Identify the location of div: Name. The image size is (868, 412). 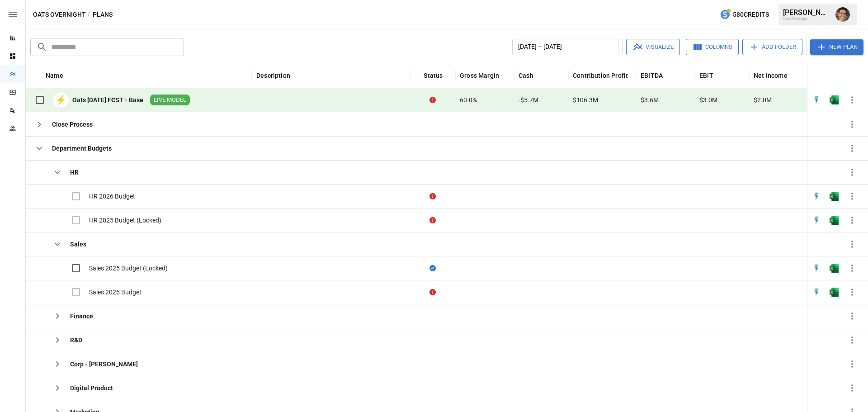
(55, 76).